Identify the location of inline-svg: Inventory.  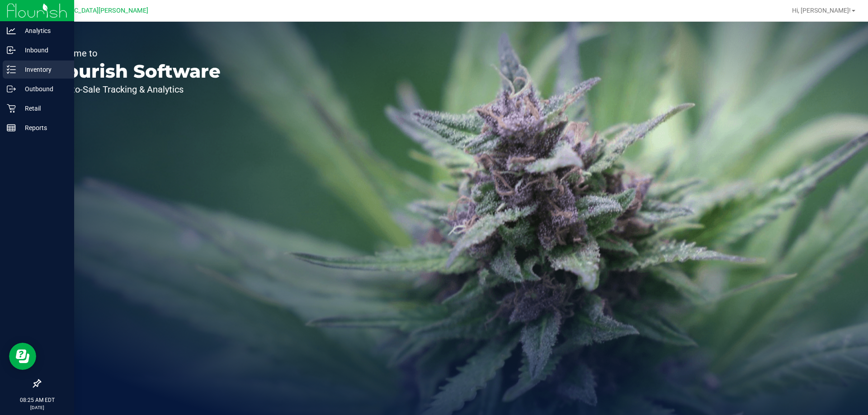
(11, 70).